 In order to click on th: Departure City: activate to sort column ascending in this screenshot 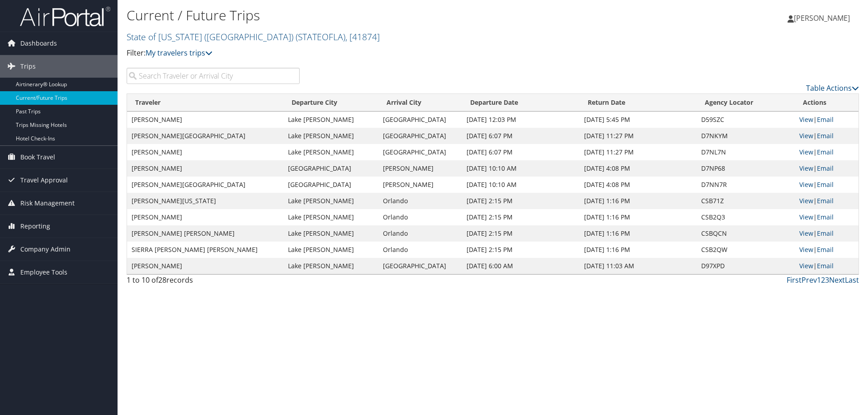, I will do `click(330, 102)`.